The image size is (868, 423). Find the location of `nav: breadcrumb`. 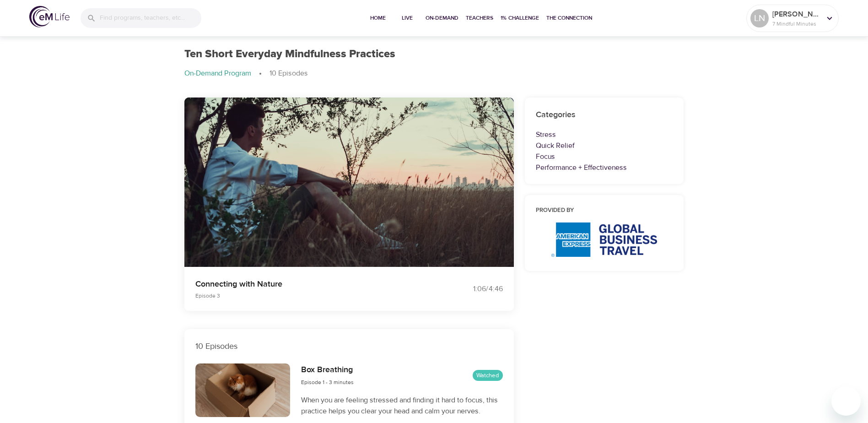

nav: breadcrumb is located at coordinates (434, 73).